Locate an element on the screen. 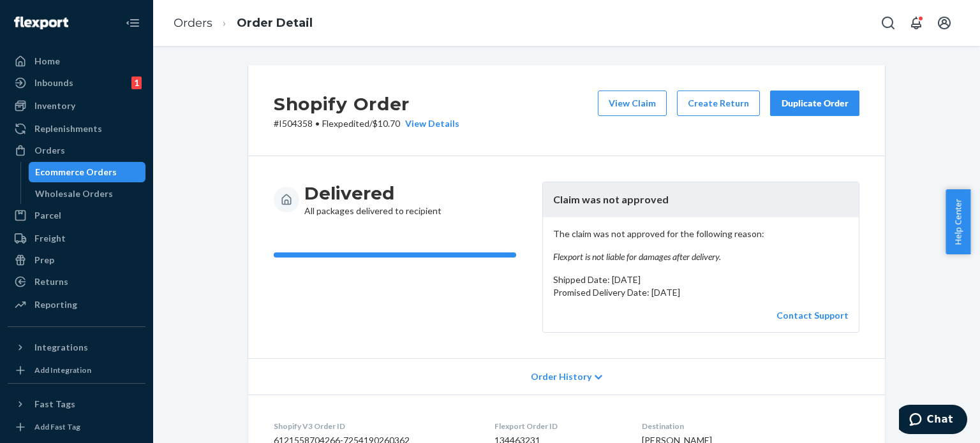 The height and width of the screenshot is (443, 980). header: Claim was not approved is located at coordinates (701, 199).